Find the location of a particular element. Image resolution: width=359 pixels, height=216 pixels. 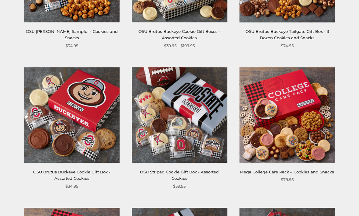

img: OSU Brutus Buckeye Cookie Gift Box - Assorted Cookies is located at coordinates (72, 115).